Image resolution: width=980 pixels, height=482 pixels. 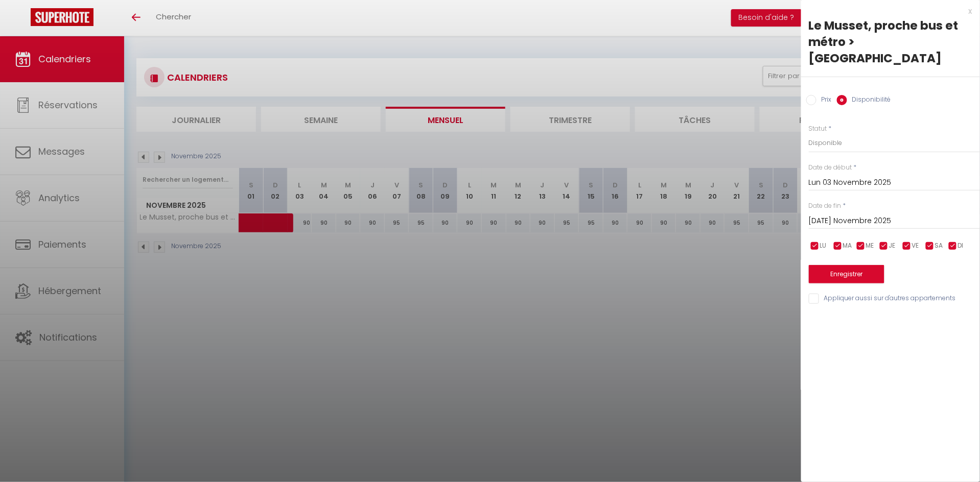 I want to click on span: LU, so click(x=823, y=246).